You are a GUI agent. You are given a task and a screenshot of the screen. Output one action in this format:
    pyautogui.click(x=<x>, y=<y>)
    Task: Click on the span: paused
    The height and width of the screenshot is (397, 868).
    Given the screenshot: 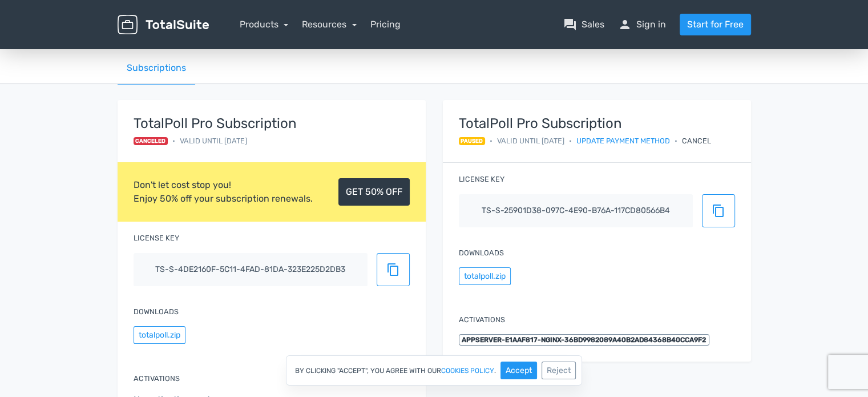 What is the action you would take?
    pyautogui.click(x=472, y=141)
    